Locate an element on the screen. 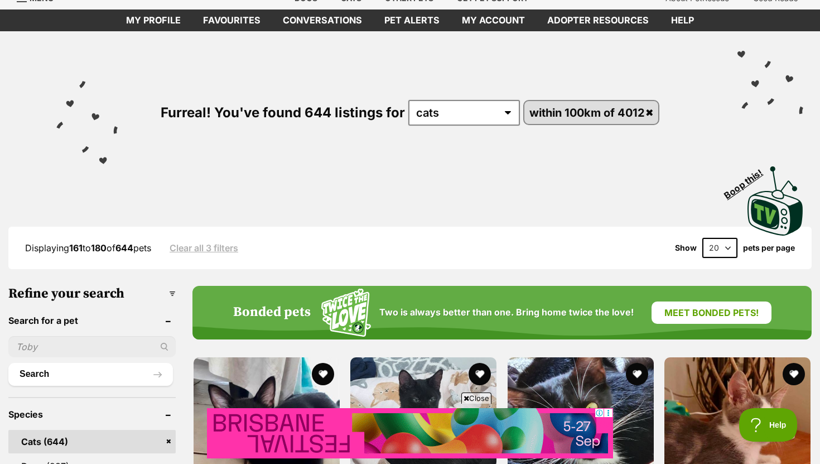  a: Help is located at coordinates (682, 20).